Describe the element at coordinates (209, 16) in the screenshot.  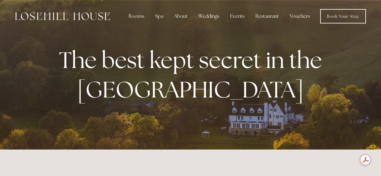
I see `div: Weddings` at that location.